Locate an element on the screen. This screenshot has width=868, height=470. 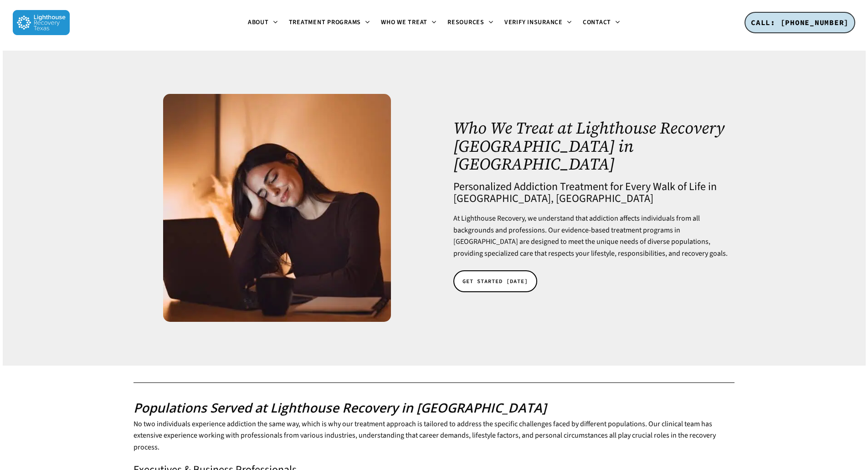
span: Verify Insurance is located at coordinates (534, 22).